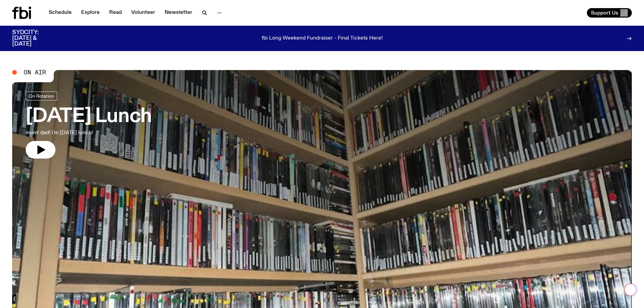  Describe the element at coordinates (41, 96) in the screenshot. I see `span: On Rotation` at that location.